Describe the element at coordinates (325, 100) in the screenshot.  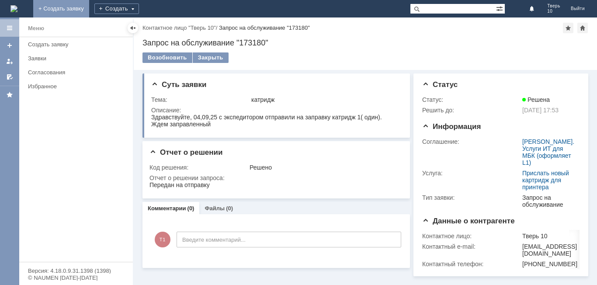
I see `div: катридж` at that location.